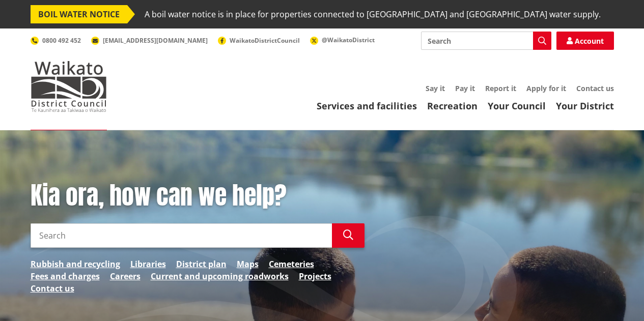  Describe the element at coordinates (500, 88) in the screenshot. I see `a: Report it` at that location.